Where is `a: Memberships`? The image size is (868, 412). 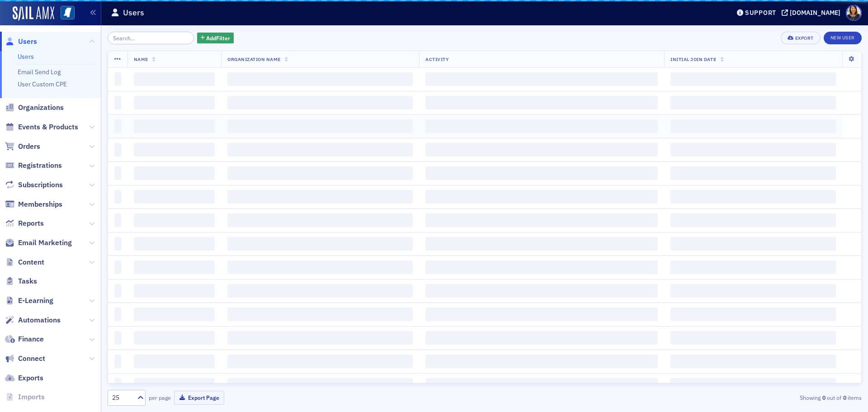
a: Memberships is located at coordinates (34, 204).